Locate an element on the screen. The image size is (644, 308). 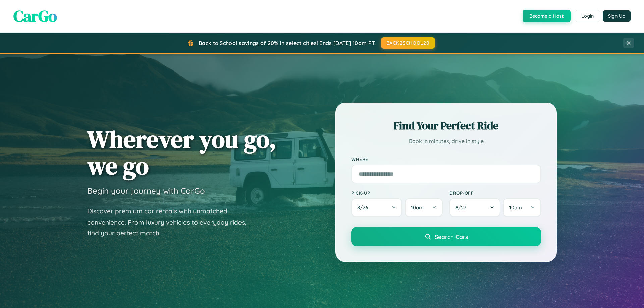
span: 8 / 27 is located at coordinates (462, 208).